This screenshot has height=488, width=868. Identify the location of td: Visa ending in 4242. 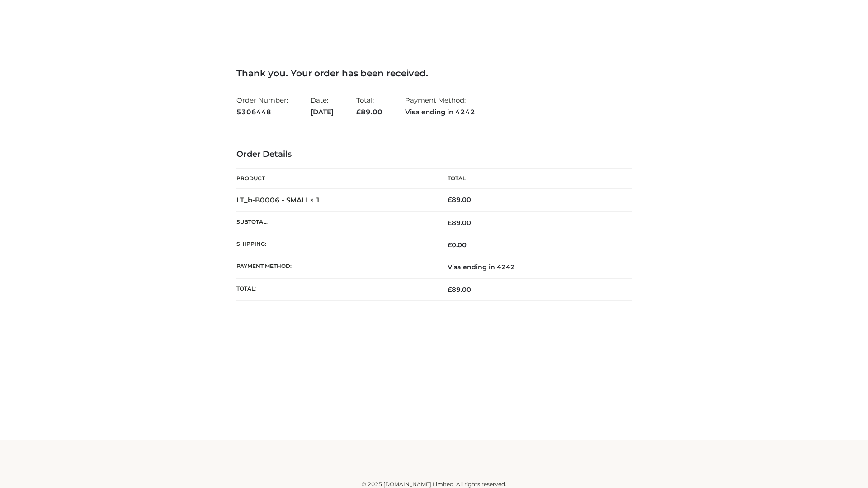
(533, 267).